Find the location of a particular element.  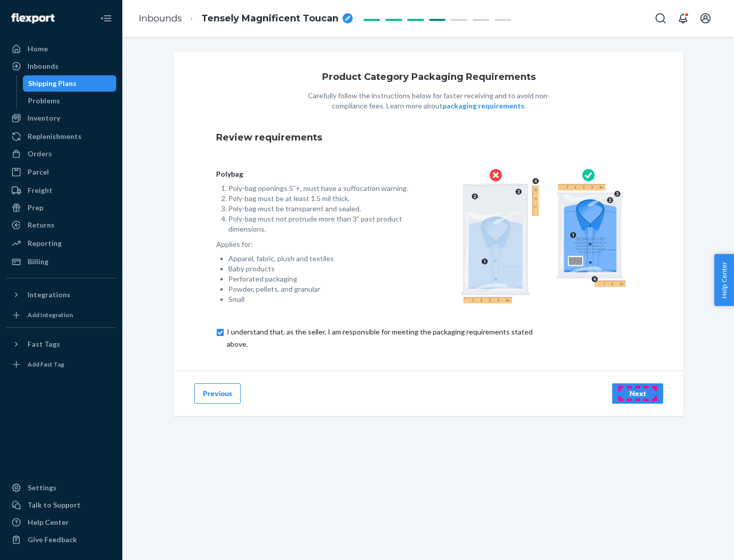

a: Shipping Plans is located at coordinates (70, 84).